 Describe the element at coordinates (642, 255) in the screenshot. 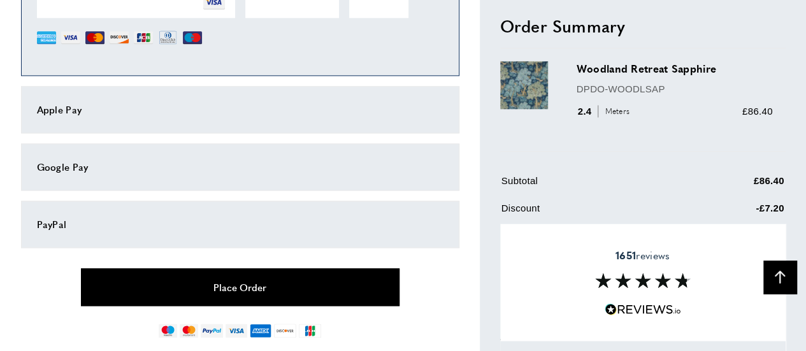

I see `span: reviews` at that location.